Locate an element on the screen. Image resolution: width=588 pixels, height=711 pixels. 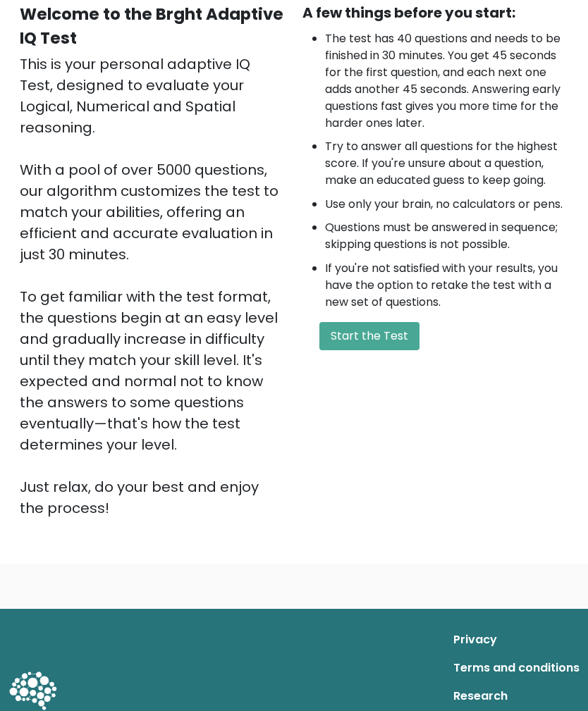
li: The test has 40 questions and needs to be finished in 30 minutes. You get 45 seconds for the firs... is located at coordinates (446, 81).